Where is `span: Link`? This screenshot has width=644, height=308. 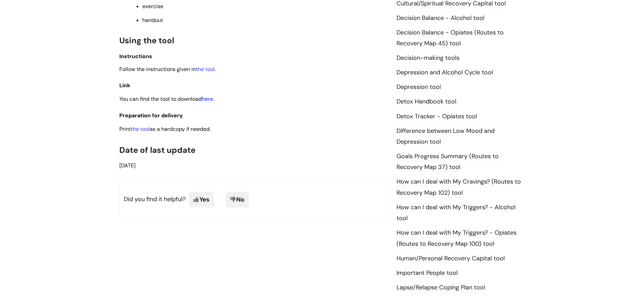
span: Link is located at coordinates (125, 86).